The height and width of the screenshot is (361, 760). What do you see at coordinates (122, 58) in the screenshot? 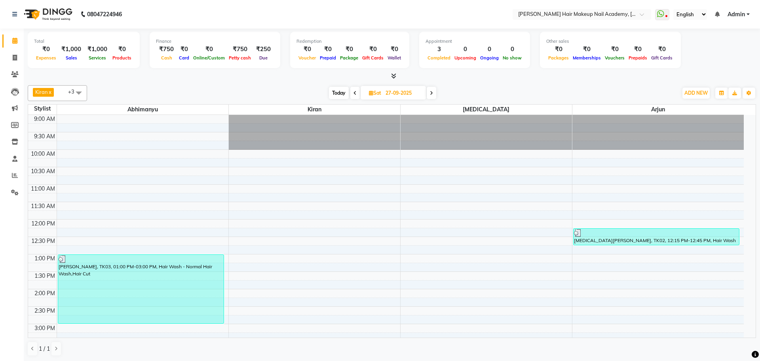
I see `span: Products` at bounding box center [122, 58].